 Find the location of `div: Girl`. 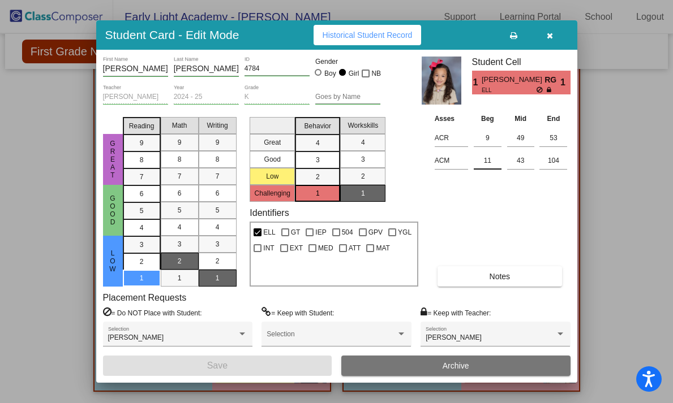

div: Girl is located at coordinates (354, 74).